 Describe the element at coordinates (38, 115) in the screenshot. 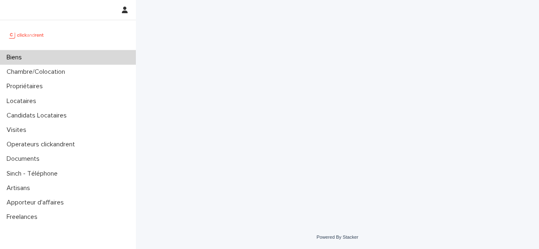

I see `p: Candidats Locataires` at that location.